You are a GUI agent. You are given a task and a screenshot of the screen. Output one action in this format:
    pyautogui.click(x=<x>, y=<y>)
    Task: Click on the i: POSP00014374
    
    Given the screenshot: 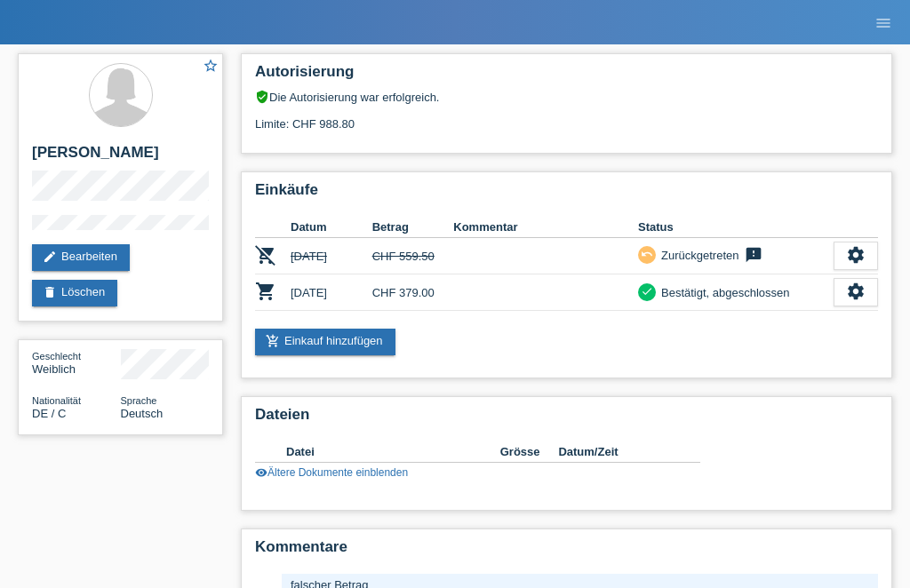 What is the action you would take?
    pyautogui.click(x=266, y=255)
    